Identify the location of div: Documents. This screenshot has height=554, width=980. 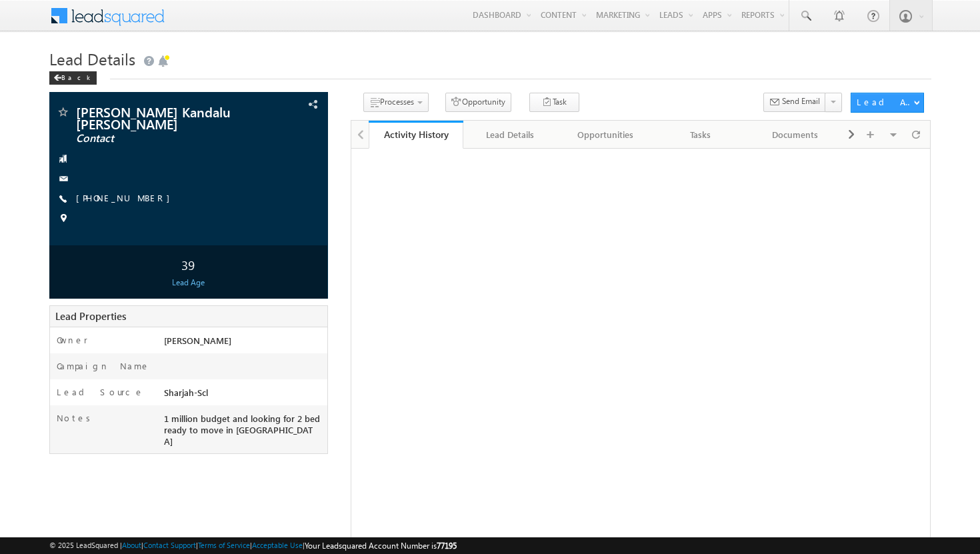
(794, 135).